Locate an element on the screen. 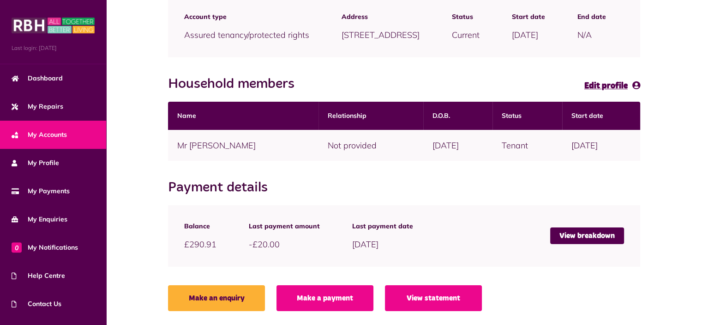 The image size is (702, 325). span: Edit profile is located at coordinates (606, 86).